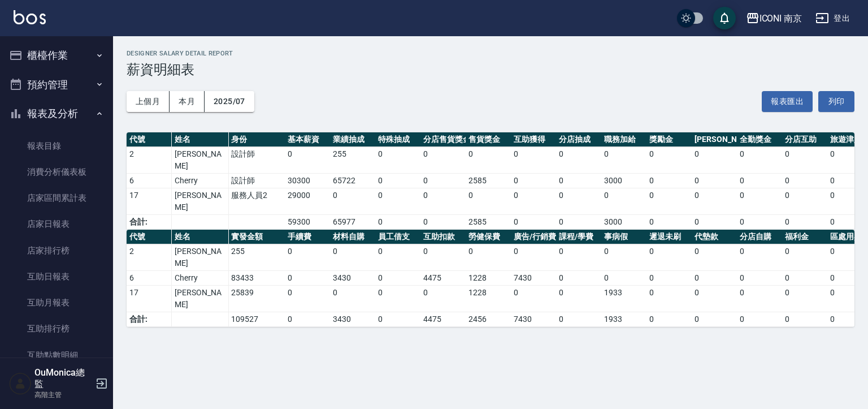 The height and width of the screenshot is (409, 868). Describe the element at coordinates (57, 146) in the screenshot. I see `a: 報表目錄` at that location.